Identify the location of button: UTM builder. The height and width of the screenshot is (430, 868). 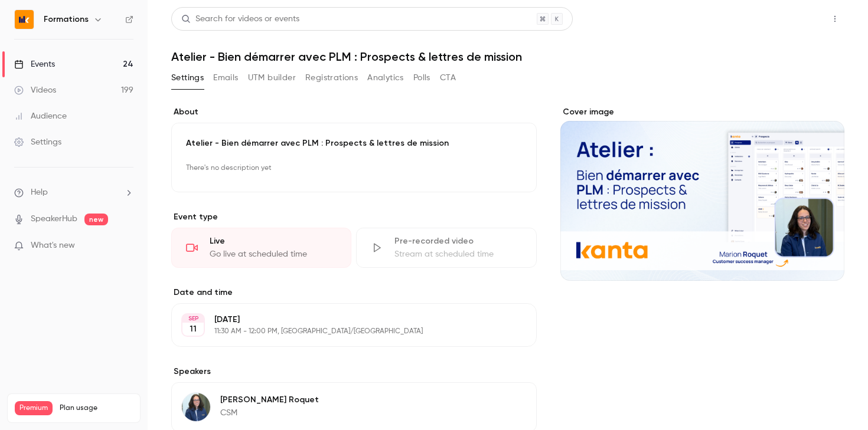
(271, 78).